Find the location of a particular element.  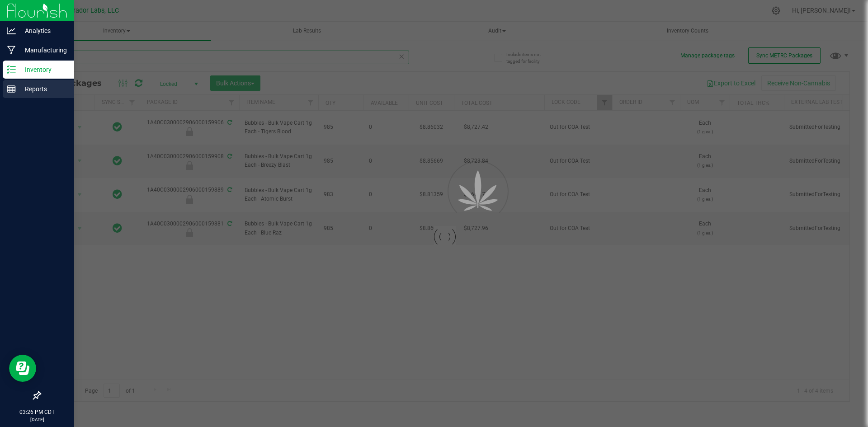

inline-svg: Analytics is located at coordinates (11, 31).